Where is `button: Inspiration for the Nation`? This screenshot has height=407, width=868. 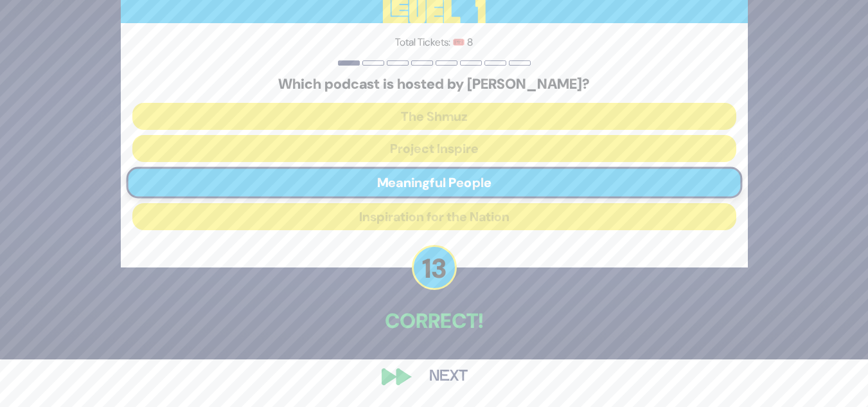 button: Inspiration for the Nation is located at coordinates (434, 217).